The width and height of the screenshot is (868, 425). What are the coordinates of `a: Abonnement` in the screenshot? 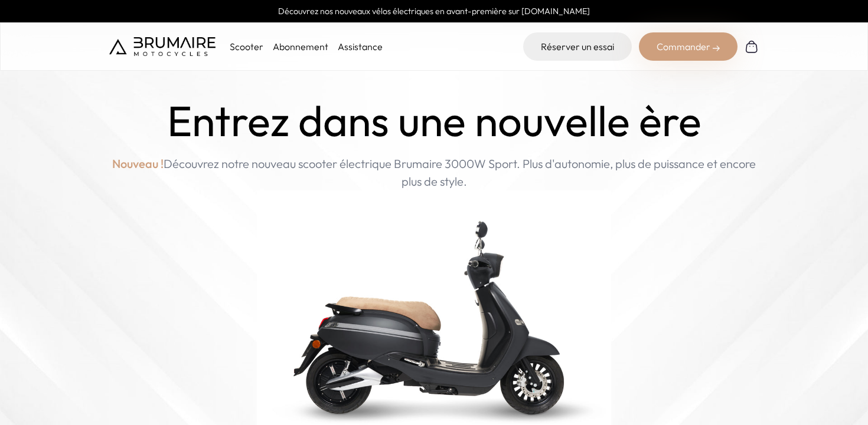 It's located at (300, 47).